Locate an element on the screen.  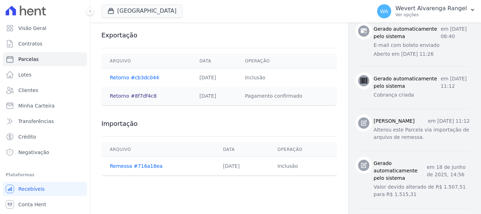
p: Cobrança criada is located at coordinates (422, 95).